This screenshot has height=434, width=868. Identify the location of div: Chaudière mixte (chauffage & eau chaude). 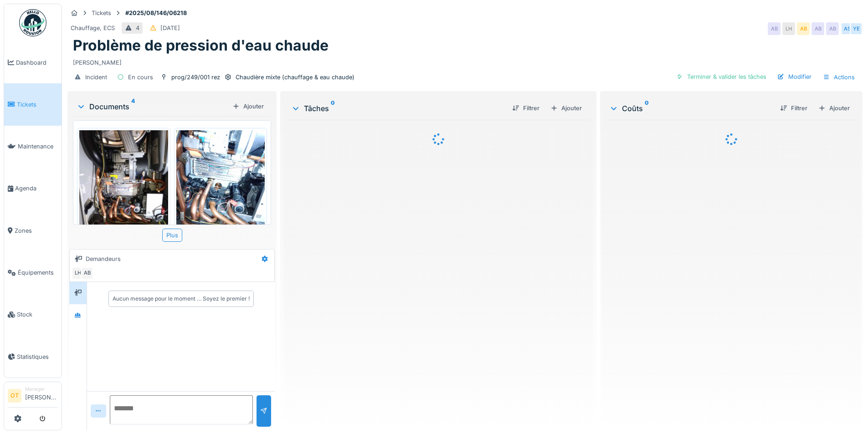
(294, 77).